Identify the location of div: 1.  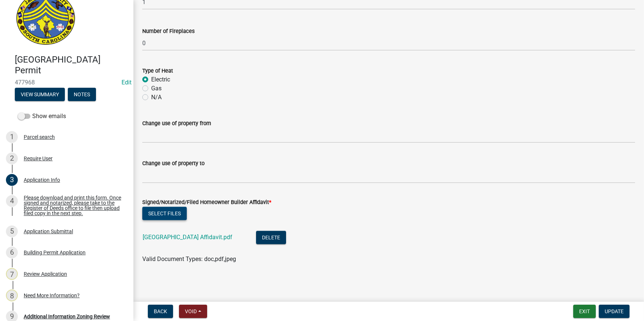
(12, 137).